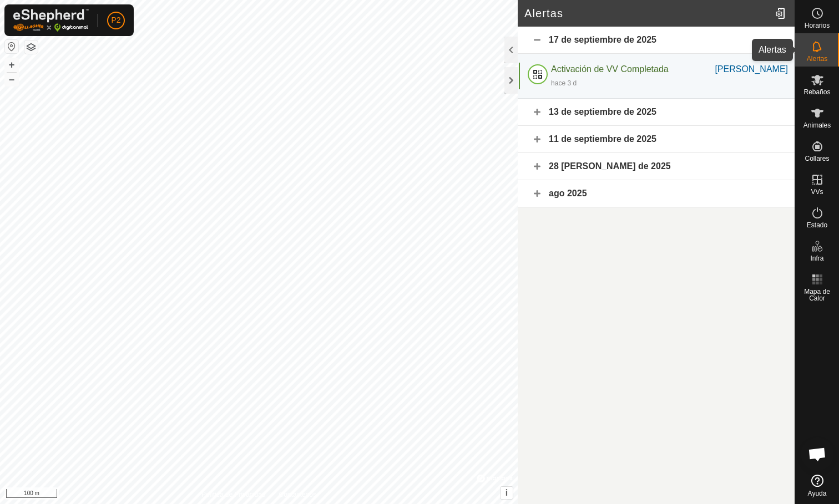 The height and width of the screenshot is (504, 839). What do you see at coordinates (817, 295) in the screenshot?
I see `span: Mapa de Calor` at bounding box center [817, 295].